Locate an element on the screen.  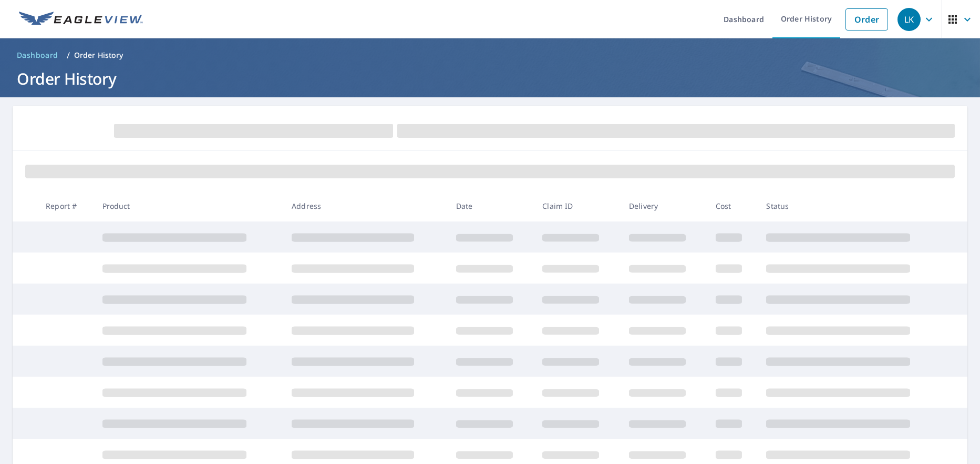
p: Order History is located at coordinates (98, 55).